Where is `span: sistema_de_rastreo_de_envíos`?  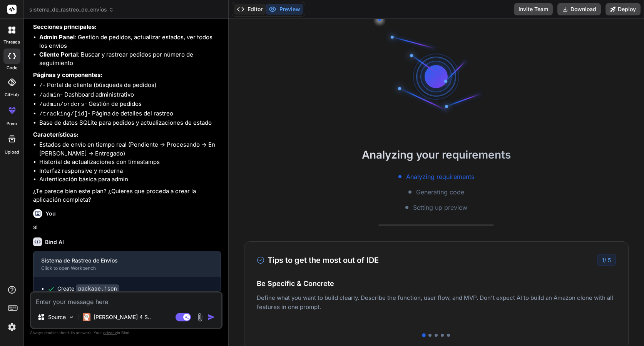
span: sistema_de_rastreo_de_envíos is located at coordinates (72, 10).